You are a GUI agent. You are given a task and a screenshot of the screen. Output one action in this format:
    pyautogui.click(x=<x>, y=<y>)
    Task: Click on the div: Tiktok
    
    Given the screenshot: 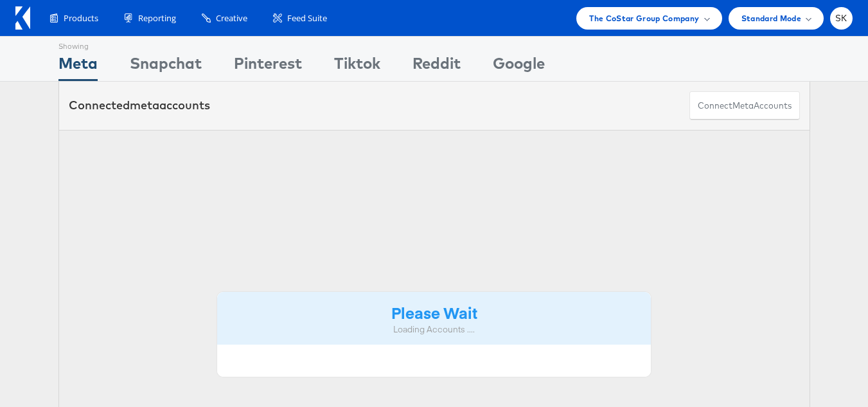 What is the action you would take?
    pyautogui.click(x=357, y=66)
    